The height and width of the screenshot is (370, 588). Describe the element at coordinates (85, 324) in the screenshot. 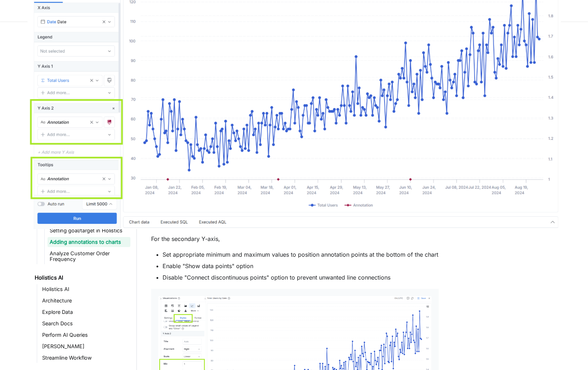

I see `a: Search Docs` at that location.